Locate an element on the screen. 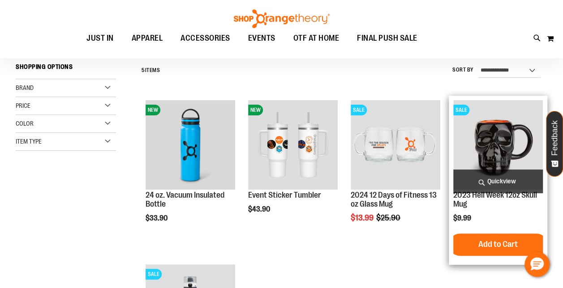 This screenshot has height=288, width=563. span: EVENTS is located at coordinates (261, 38).